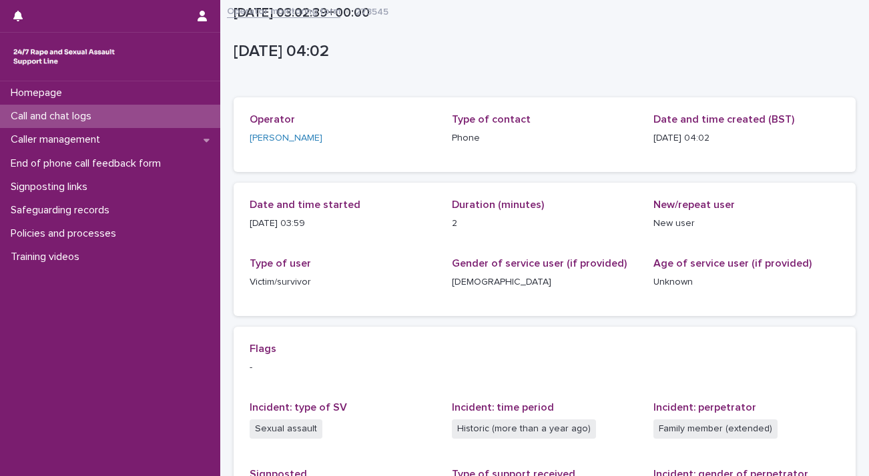 The image size is (869, 476). I want to click on p: Training videos, so click(47, 257).